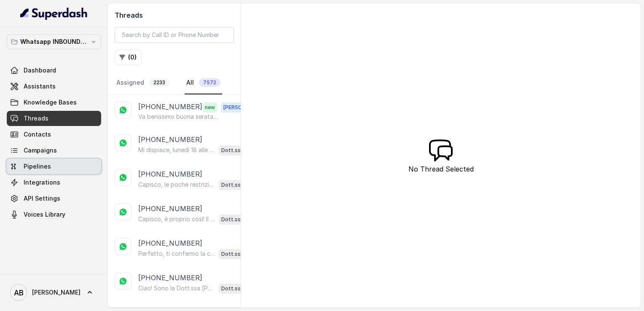 This screenshot has width=644, height=311. What do you see at coordinates (54, 119) in the screenshot?
I see `a: Threads` at bounding box center [54, 119].